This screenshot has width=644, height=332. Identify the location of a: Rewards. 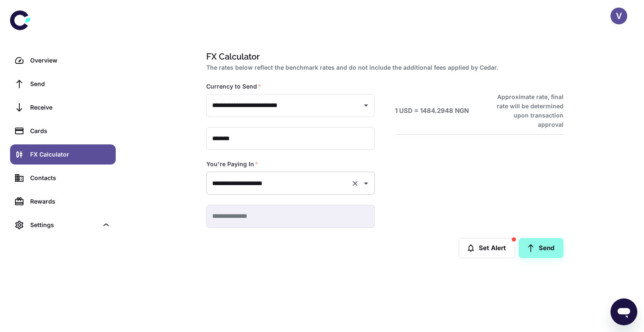
(63, 202).